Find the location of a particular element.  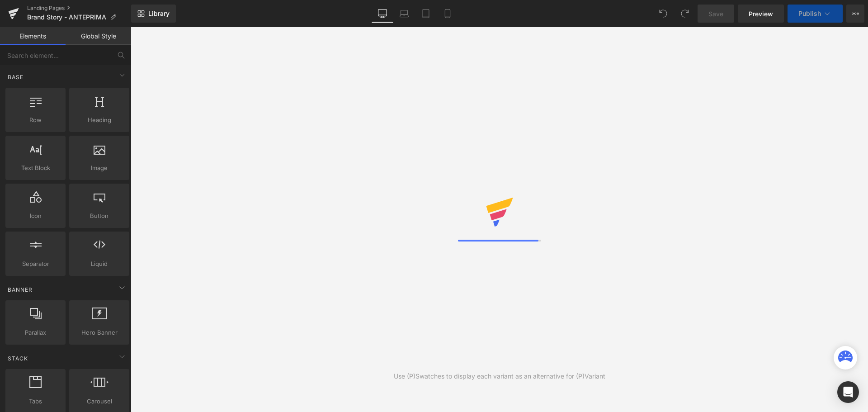

span: Row is located at coordinates (35, 120).